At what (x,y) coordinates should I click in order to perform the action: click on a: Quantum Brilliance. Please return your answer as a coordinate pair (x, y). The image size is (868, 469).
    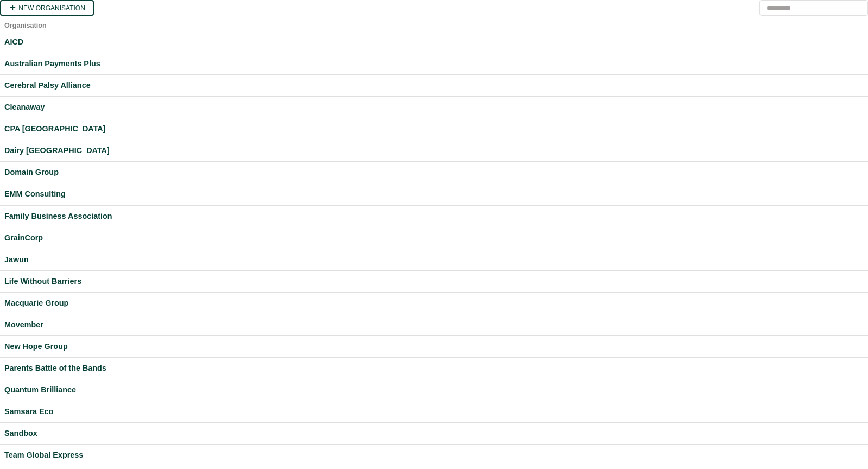
    Looking at the image, I should click on (434, 390).